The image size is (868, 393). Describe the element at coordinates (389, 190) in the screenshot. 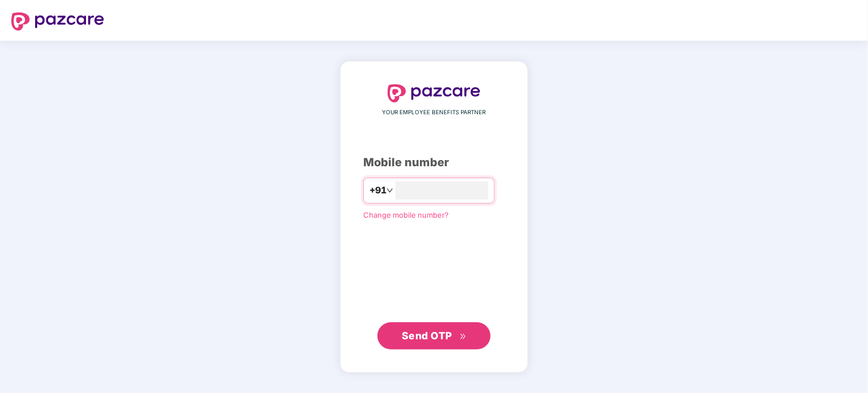

I see `span: down` at that location.